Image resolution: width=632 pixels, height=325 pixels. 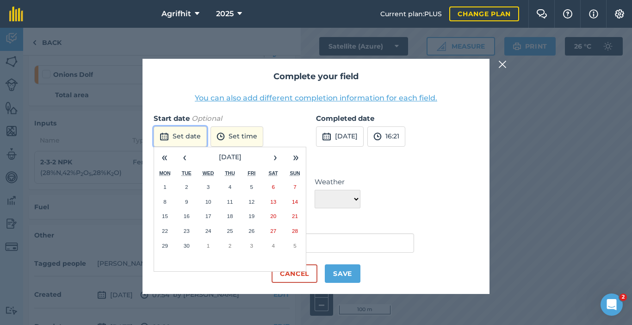 What do you see at coordinates (620, 14) in the screenshot?
I see `img: A cog icon` at bounding box center [620, 14].